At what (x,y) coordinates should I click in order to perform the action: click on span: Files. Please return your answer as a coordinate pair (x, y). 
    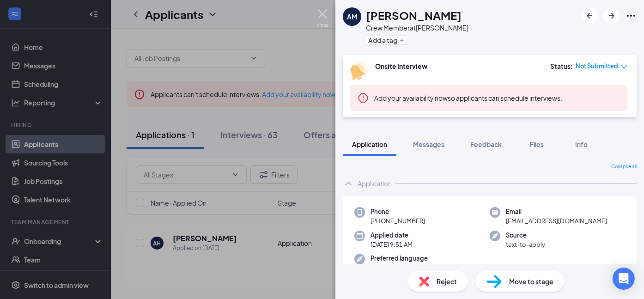
    Looking at the image, I should click on (537, 144).